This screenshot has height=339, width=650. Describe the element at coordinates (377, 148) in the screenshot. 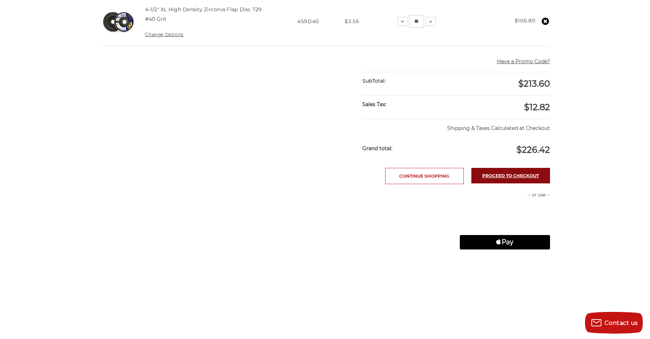

I see `strong: Grand total:` at that location.